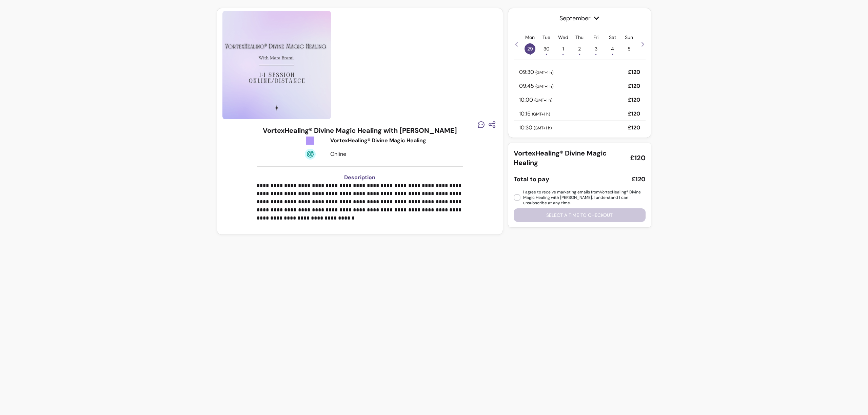 This screenshot has width=868, height=415. Describe the element at coordinates (530, 37) in the screenshot. I see `p: Mon` at that location.